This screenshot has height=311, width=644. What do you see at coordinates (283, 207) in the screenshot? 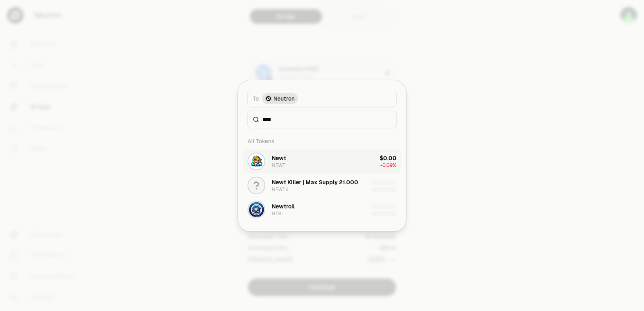
I see `div: Newtroll` at bounding box center [283, 207].